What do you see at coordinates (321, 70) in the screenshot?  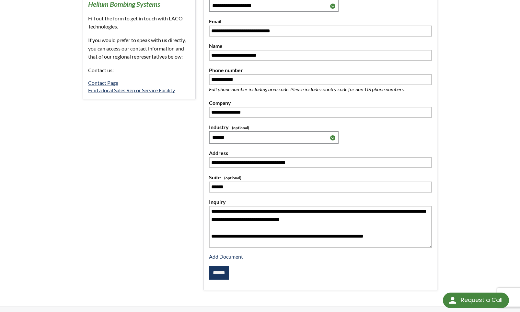 I see `label: Phone number` at bounding box center [321, 70].